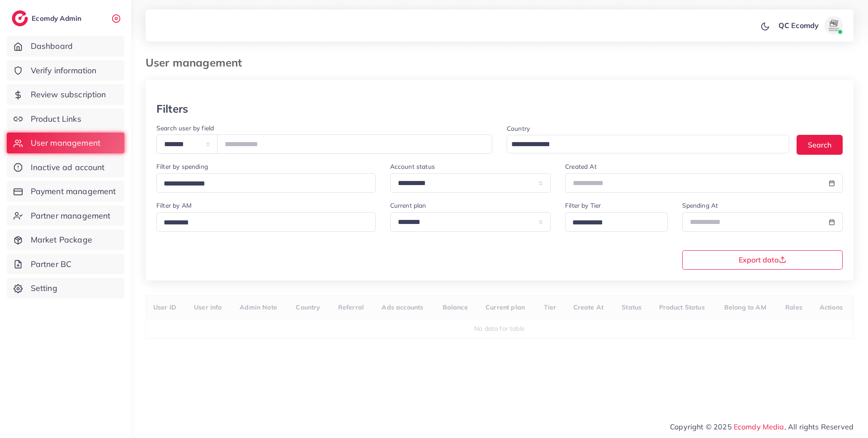 The image size is (868, 438). What do you see at coordinates (66, 94) in the screenshot?
I see `a: Review subscription` at bounding box center [66, 94].